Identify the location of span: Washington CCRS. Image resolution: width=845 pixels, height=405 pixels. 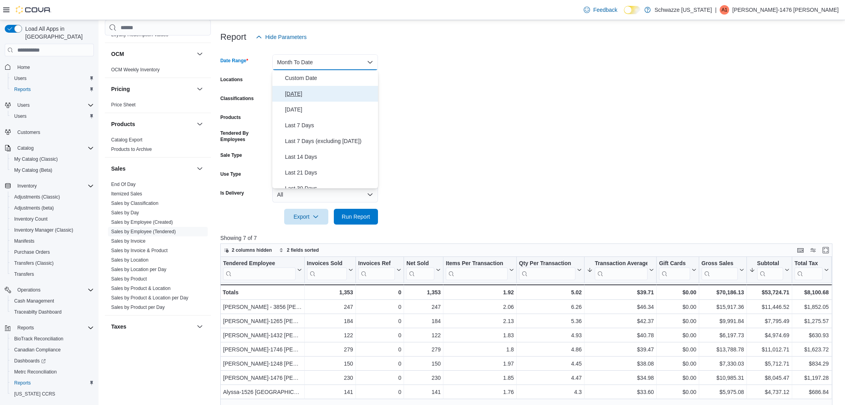
(52, 394).